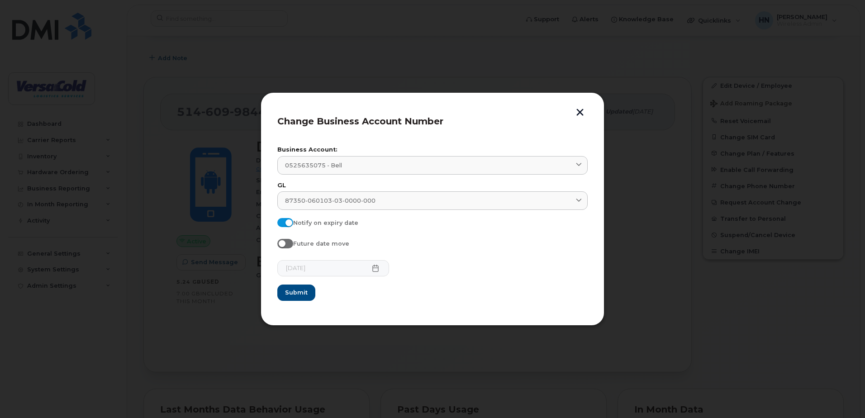 This screenshot has height=418, width=865. What do you see at coordinates (432, 165) in the screenshot?
I see `a: 0525635075 - Bell` at bounding box center [432, 165].